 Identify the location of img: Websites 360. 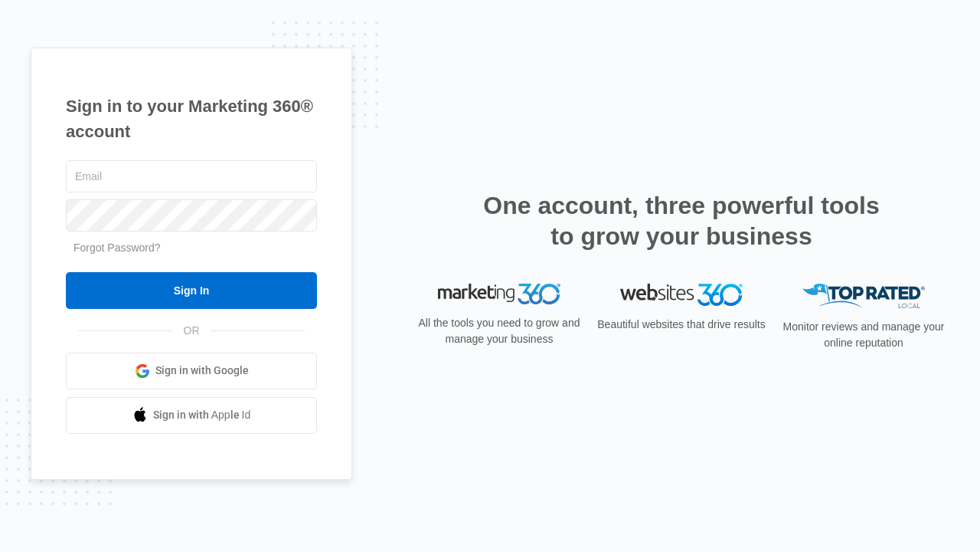
(681, 295).